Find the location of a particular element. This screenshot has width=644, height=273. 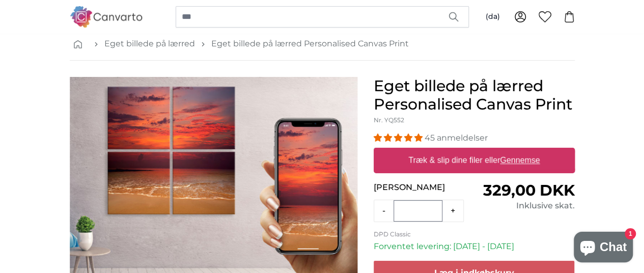

a: Eget billede på lærred is located at coordinates (150, 44).